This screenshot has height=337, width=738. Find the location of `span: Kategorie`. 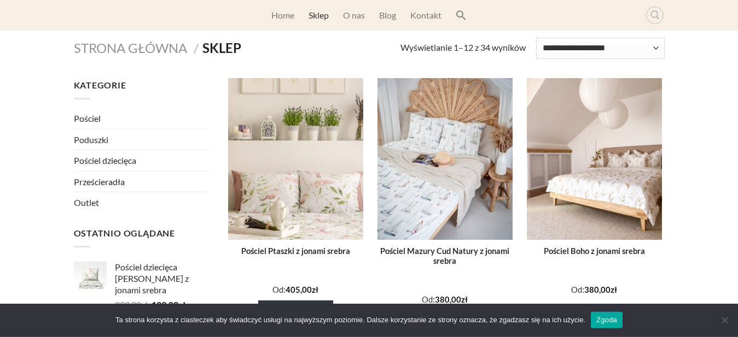

span: Kategorie is located at coordinates (100, 85).